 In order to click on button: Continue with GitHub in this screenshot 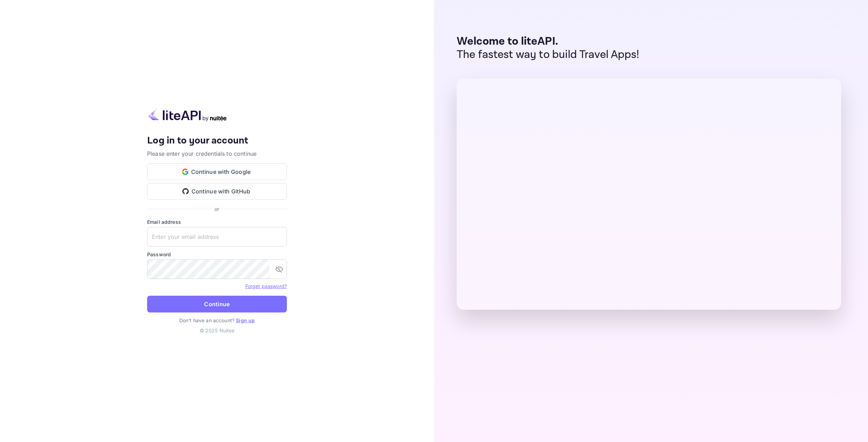, I will do `click(217, 191)`.